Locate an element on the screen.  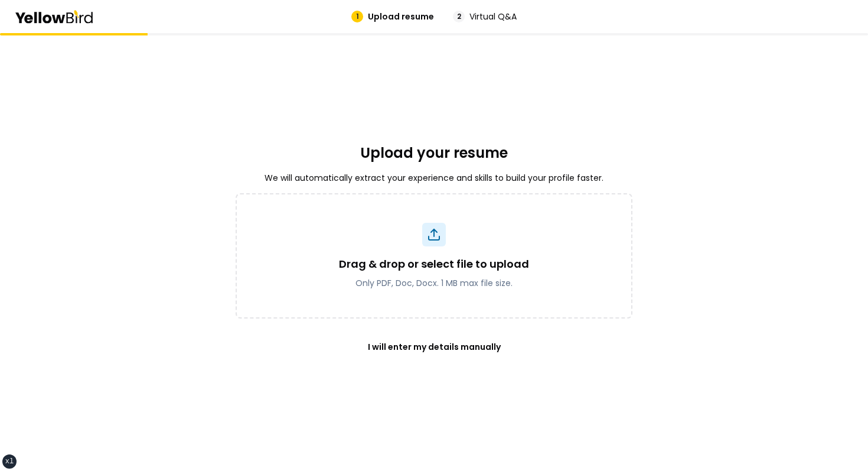
div: 1 is located at coordinates (357, 16).